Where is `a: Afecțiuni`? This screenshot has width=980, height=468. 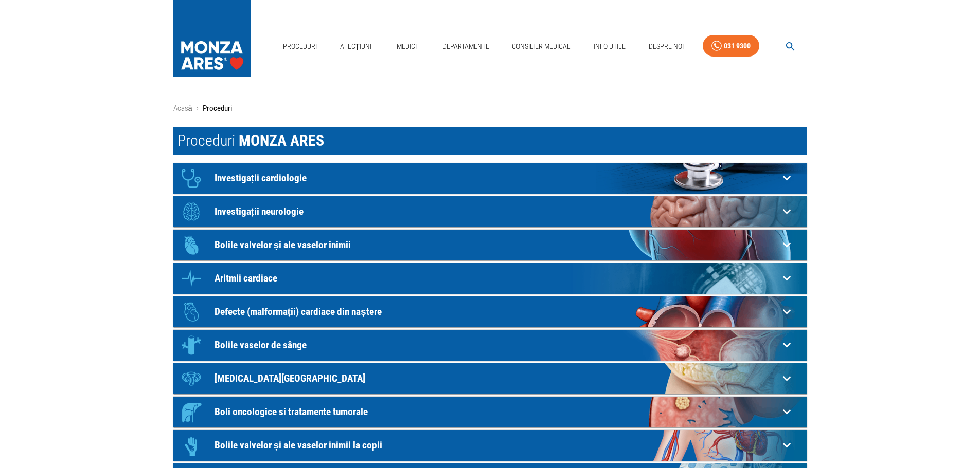
a: Afecțiuni is located at coordinates (356, 47).